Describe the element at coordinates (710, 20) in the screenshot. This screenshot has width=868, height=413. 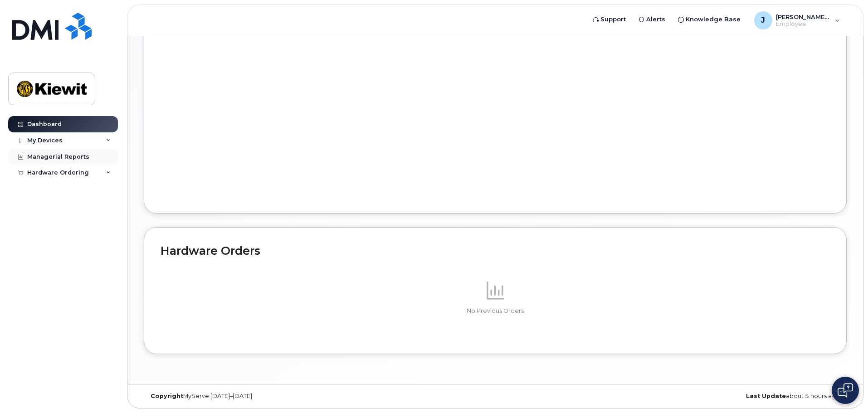
I see `a: Knowledge Base` at that location.